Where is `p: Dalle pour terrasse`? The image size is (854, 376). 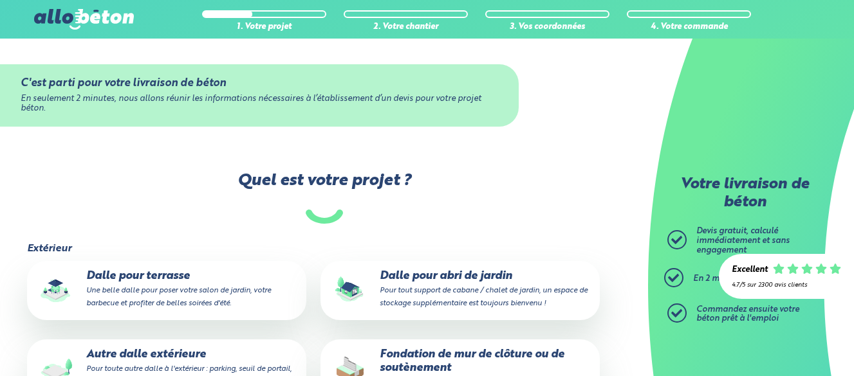
p: Dalle pour terrasse is located at coordinates (167, 289).